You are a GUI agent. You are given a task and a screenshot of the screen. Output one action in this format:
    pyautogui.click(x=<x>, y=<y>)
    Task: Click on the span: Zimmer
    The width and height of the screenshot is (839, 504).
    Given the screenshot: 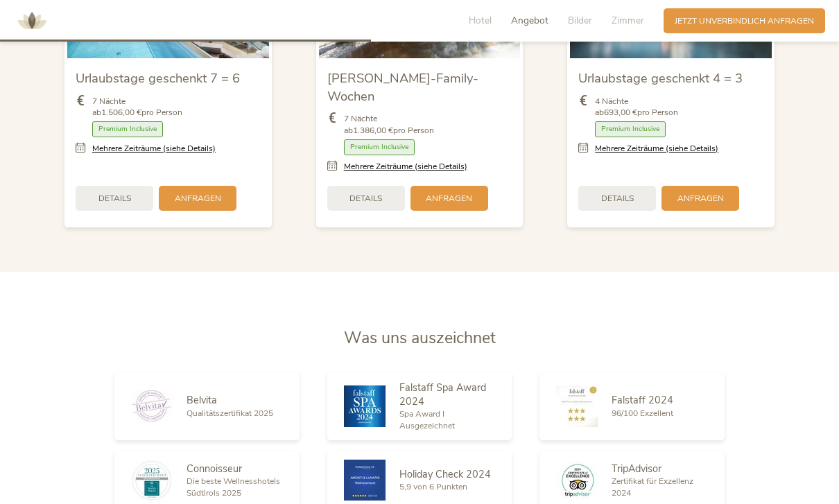 What is the action you would take?
    pyautogui.click(x=628, y=20)
    